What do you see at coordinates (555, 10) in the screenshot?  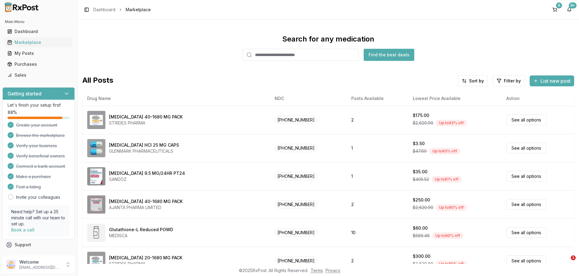 I see `a: 6` at bounding box center [555, 10].